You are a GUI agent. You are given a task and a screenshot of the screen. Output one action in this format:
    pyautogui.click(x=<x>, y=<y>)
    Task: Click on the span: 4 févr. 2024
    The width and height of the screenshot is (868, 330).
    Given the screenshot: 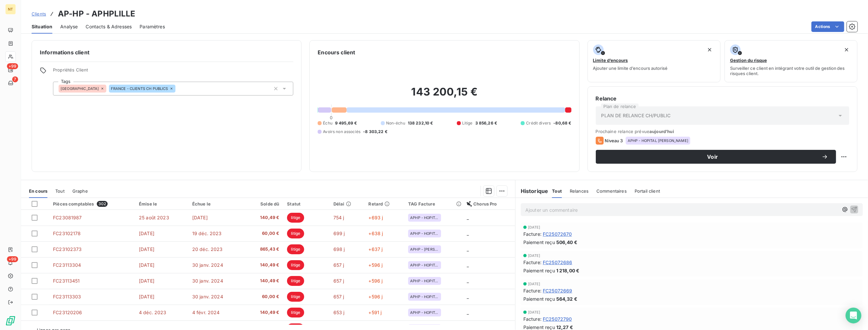 What is the action you would take?
    pyautogui.click(x=206, y=312)
    